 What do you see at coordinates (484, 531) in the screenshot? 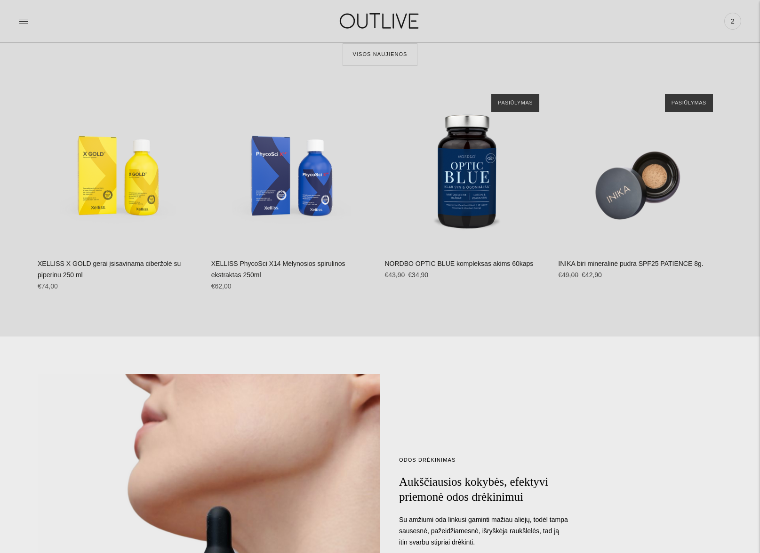
I see `p: Su amžiumi oda linkusi gaminti mažiau aliejų, todėl tampa sausesnė, pažeidžiamesnė, išryškėja rau...` at bounding box center [484, 531].